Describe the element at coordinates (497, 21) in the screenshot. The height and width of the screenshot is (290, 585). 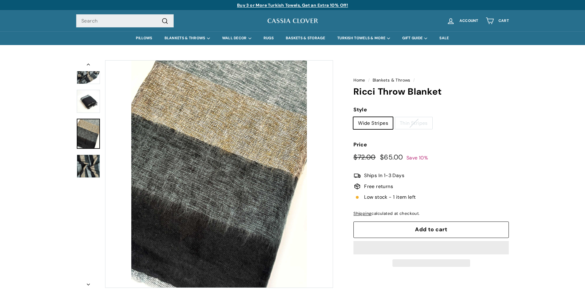
I see `a: Cart` at that location.